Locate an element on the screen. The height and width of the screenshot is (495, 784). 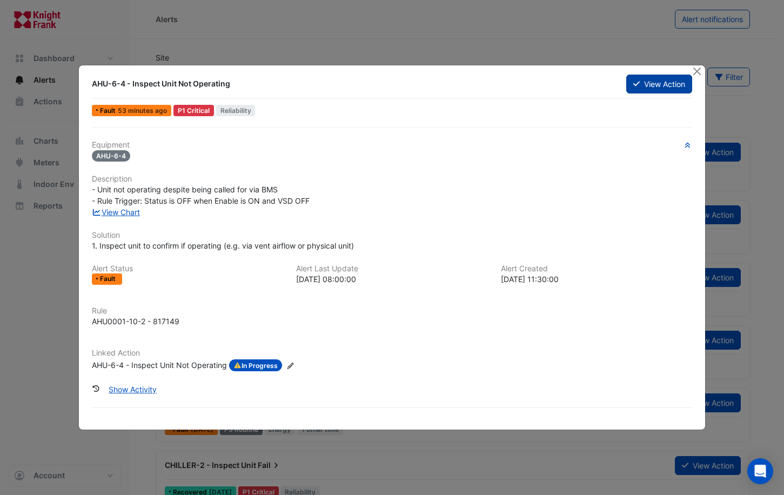
div: AHU0001-10-2 - 817149 is located at coordinates (136, 321).